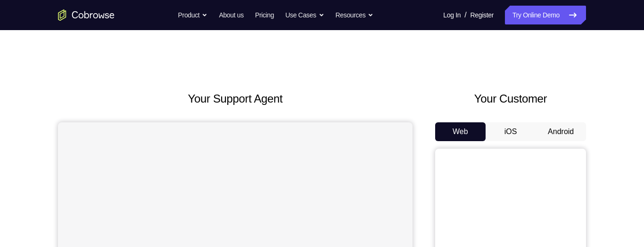  I want to click on a: About us, so click(231, 15).